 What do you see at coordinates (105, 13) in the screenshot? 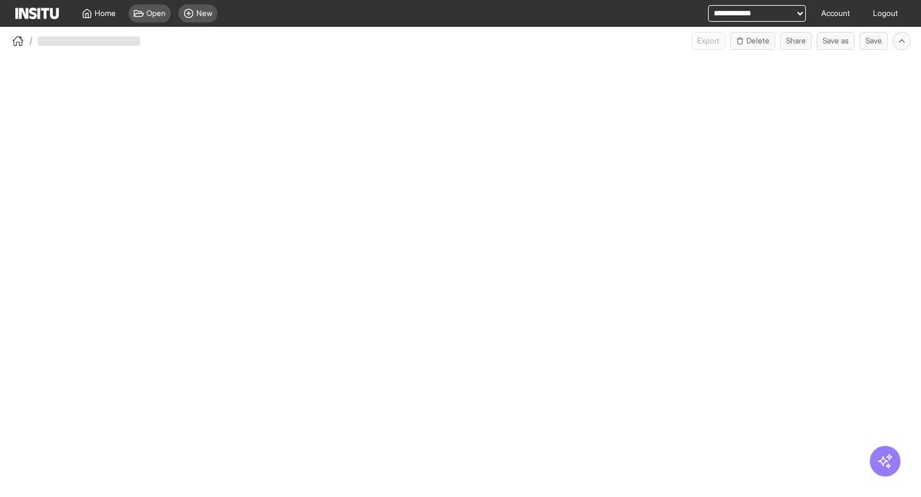
I see `span: Home` at bounding box center [105, 13].